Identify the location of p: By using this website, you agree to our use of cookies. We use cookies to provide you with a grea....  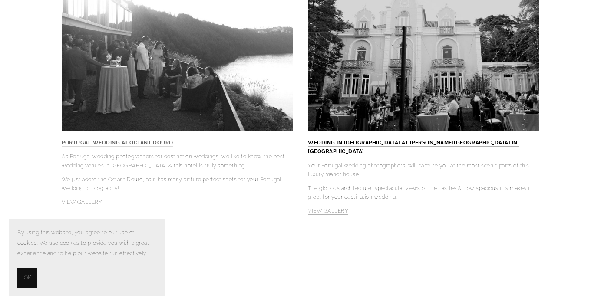
(87, 243).